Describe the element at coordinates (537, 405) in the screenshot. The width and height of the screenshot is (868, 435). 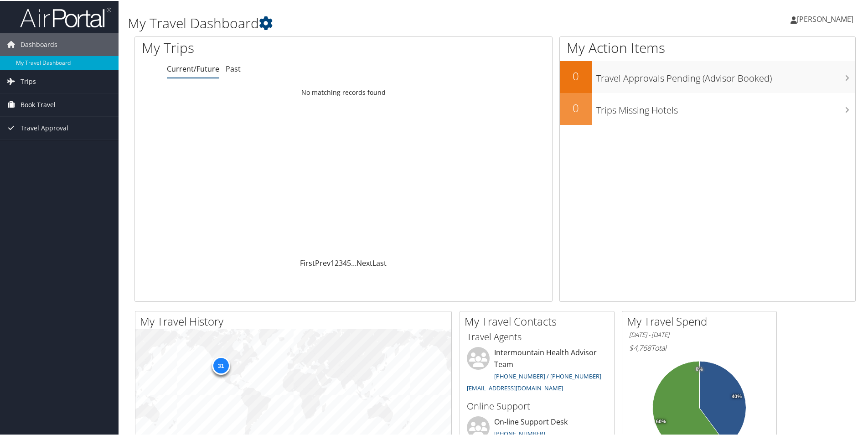
I see `h3: Online Support` at that location.